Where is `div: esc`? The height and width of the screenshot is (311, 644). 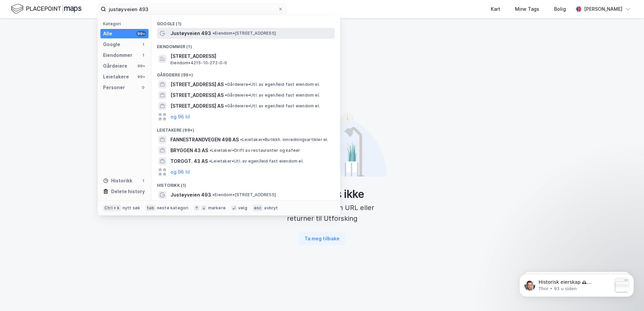
div: esc is located at coordinates (258, 208).